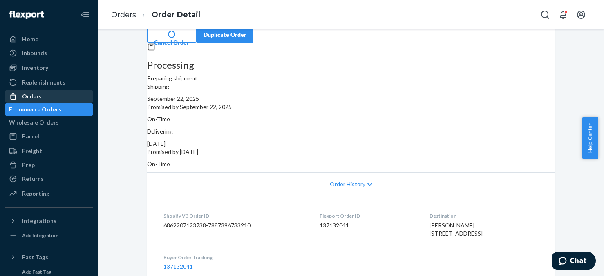 This screenshot has height=276, width=604. I want to click on button: Open Search Box, so click(545, 15).